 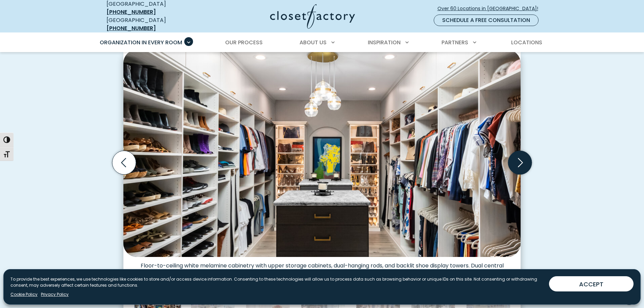 What do you see at coordinates (322, 43) in the screenshot?
I see `nav: Primary Menu` at bounding box center [322, 43].